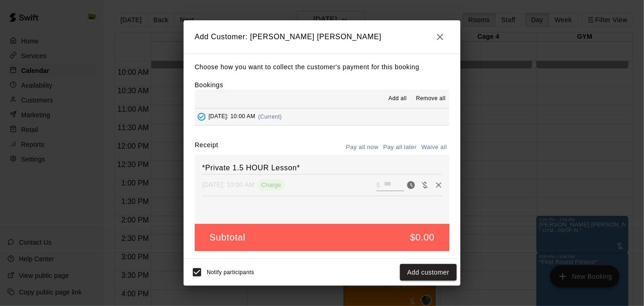  Describe the element at coordinates (400, 147) in the screenshot. I see `button: Pay all later` at that location.